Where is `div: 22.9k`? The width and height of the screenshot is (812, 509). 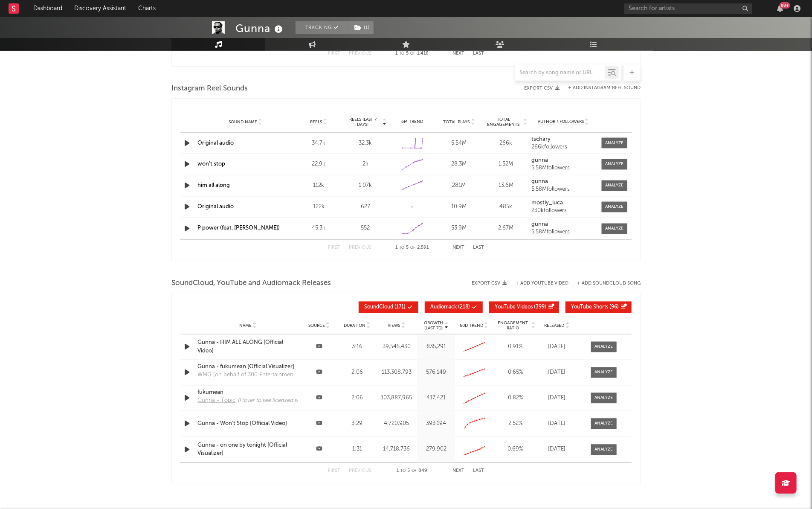 div: 22.9k is located at coordinates (318, 165).